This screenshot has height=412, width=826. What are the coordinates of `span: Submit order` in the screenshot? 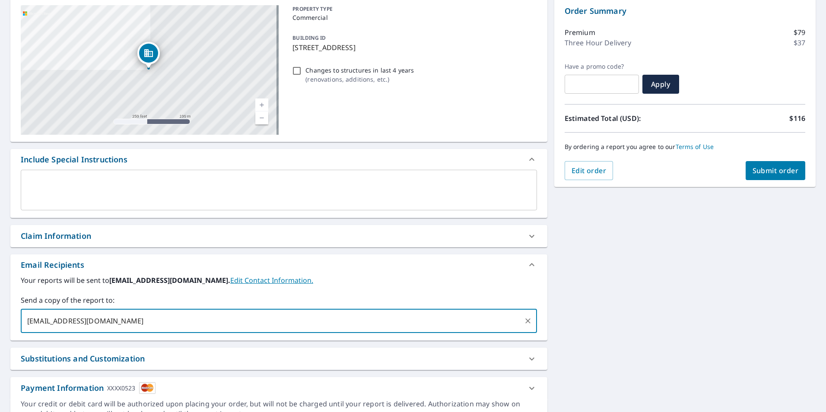 It's located at (775, 171).